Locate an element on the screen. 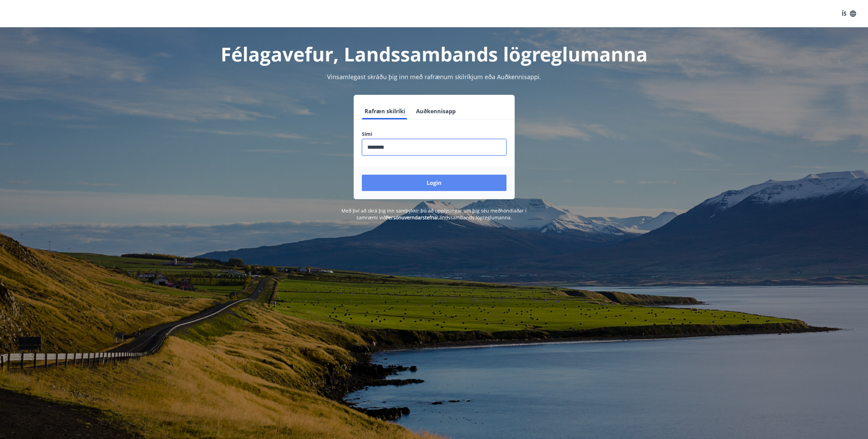 This screenshot has width=868, height=439. label: Sími is located at coordinates (434, 134).